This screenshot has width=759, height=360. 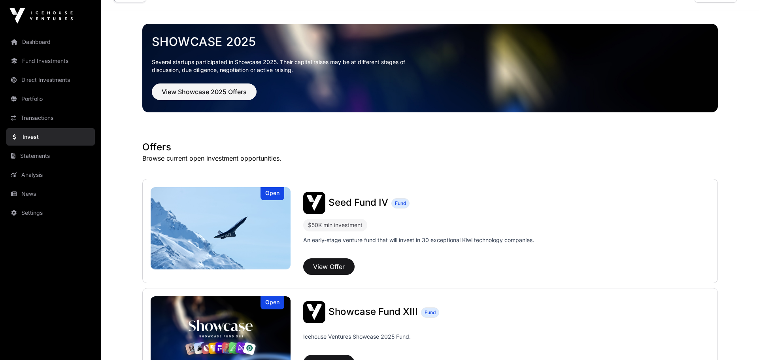 What do you see at coordinates (335, 225) in the screenshot?
I see `div: $50K min investment` at bounding box center [335, 225].